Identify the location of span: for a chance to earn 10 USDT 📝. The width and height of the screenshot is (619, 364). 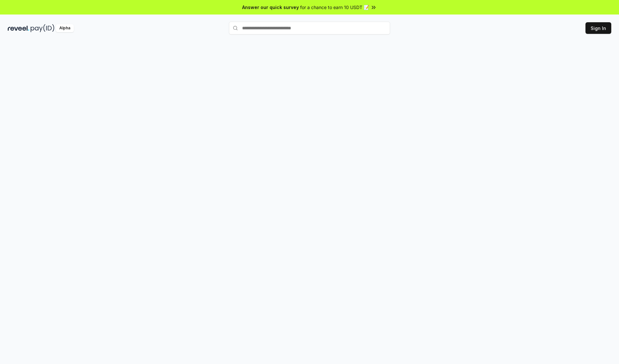
(335, 7).